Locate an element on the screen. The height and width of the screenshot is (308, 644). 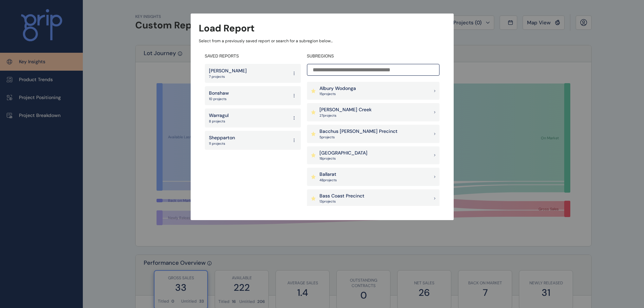
p: Select from a previously saved report or search for a subregion below... is located at coordinates (322, 41).